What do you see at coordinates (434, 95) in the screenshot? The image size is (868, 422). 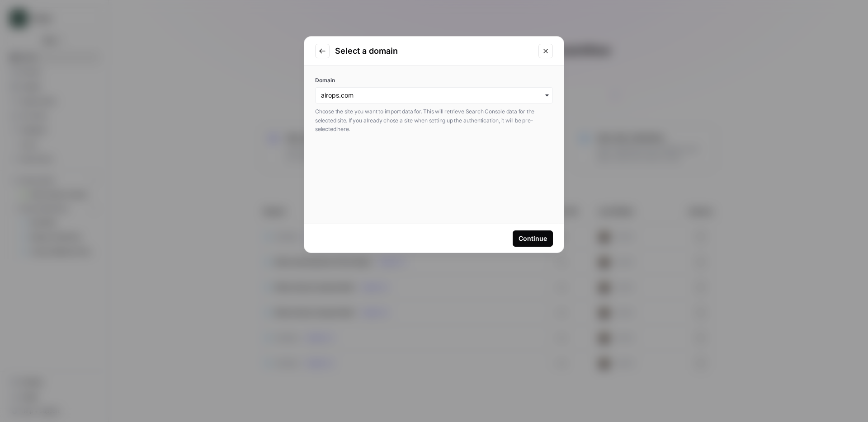 I see `input: airops.com` at bounding box center [434, 95].